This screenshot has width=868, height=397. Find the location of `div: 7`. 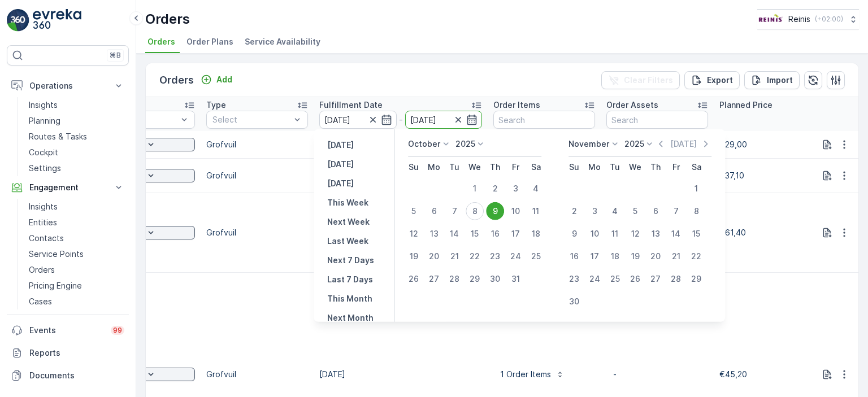

div: 7 is located at coordinates (454, 211).